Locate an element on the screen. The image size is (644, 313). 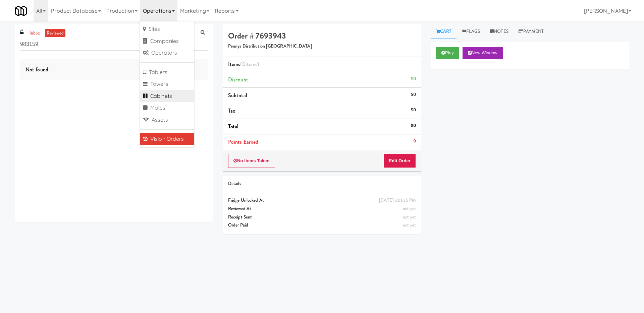
button: Play is located at coordinates (448, 53).